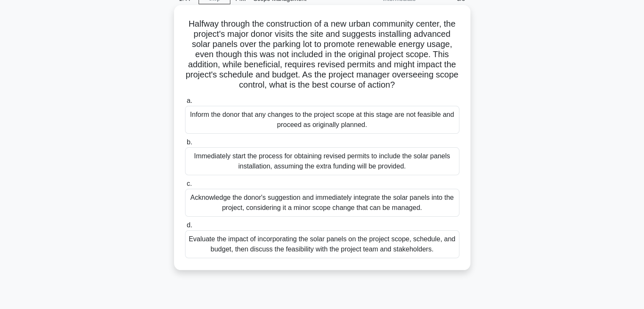 The height and width of the screenshot is (309, 644). I want to click on div: Acknowledge the donor's suggestion and immediately integrate the solar panels into the project, c..., so click(322, 203).